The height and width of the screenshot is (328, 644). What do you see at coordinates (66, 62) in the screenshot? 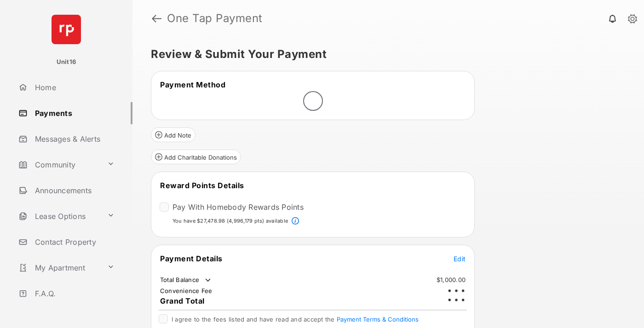
I see `p: Unit16` at bounding box center [66, 62].